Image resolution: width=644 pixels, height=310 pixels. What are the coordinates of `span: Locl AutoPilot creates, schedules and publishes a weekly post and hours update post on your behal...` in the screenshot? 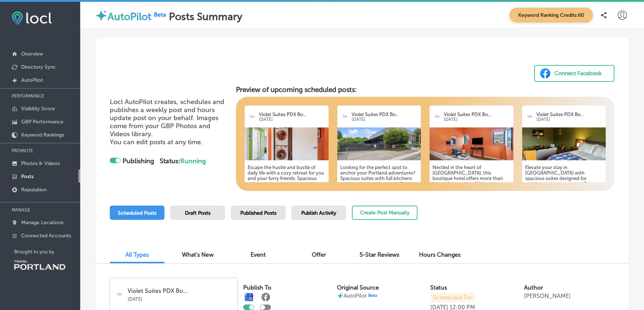 It's located at (167, 118).